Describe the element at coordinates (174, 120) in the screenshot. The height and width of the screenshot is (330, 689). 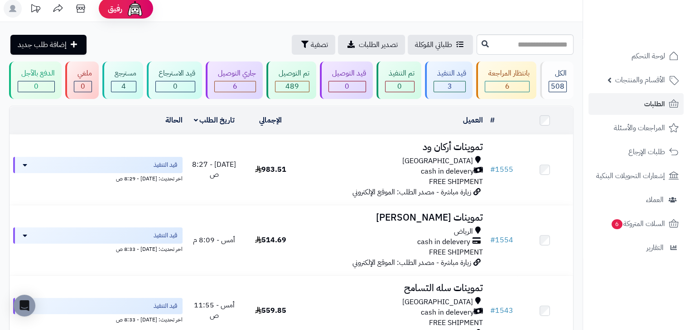
I see `a: الحالة` at that location.